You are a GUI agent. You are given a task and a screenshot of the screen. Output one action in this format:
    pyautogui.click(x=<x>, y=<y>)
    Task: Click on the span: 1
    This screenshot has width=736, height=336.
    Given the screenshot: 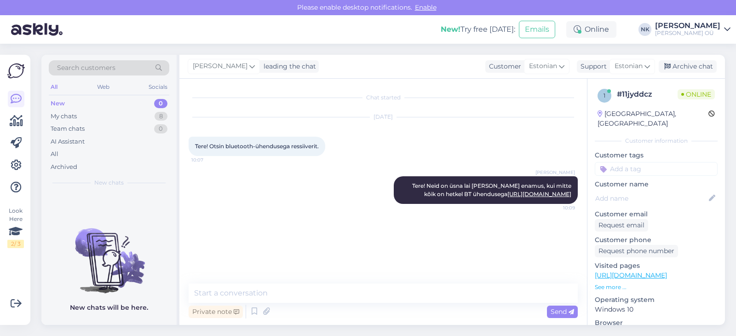 What is the action you would take?
    pyautogui.click(x=604, y=95)
    